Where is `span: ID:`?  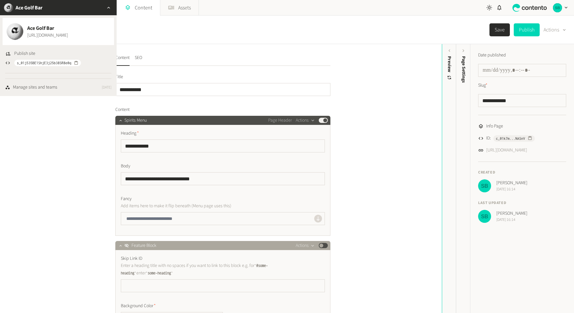 span: ID: is located at coordinates (489, 138).